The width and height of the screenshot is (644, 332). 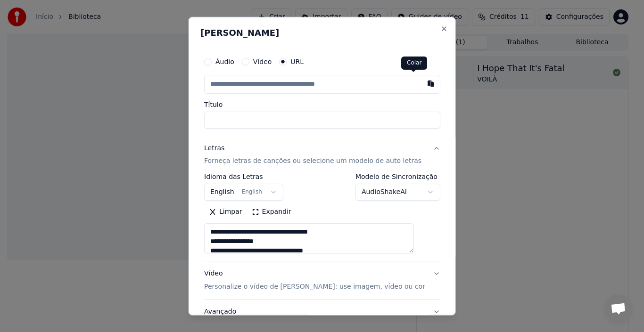 What do you see at coordinates (322, 217) in the screenshot?
I see `div: LetrasForneça letras de canções ou selecione um modelo de auto letras` at bounding box center [322, 217].